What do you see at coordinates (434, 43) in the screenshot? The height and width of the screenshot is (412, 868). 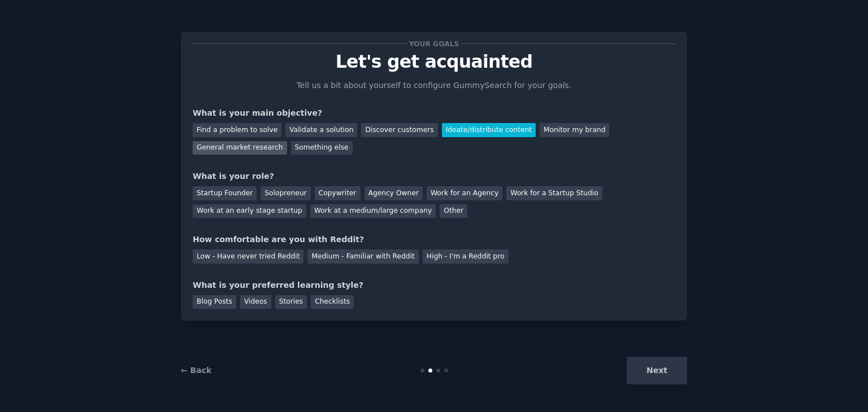 I see `span: Your goals` at bounding box center [434, 43].